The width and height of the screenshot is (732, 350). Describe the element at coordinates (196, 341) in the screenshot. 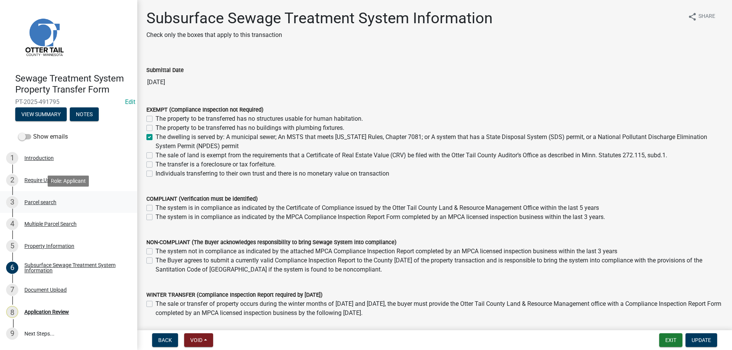

I see `span: Void` at that location.